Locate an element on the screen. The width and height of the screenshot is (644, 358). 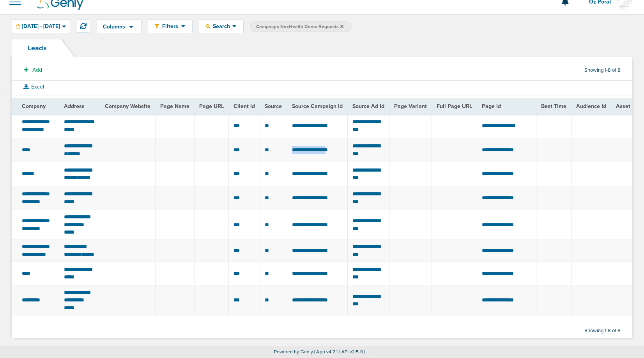
a: Leads is located at coordinates (37, 48).